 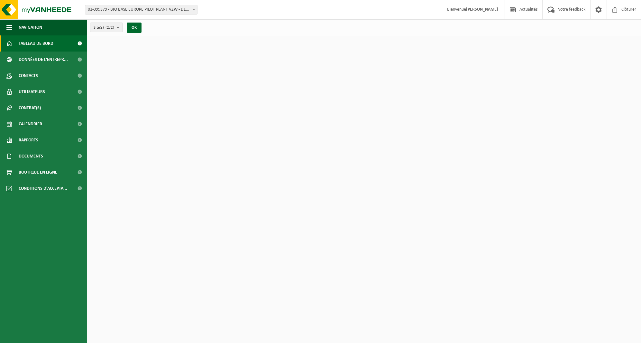 What do you see at coordinates (36, 43) in the screenshot?
I see `span: Tableau de bord` at bounding box center [36, 43].